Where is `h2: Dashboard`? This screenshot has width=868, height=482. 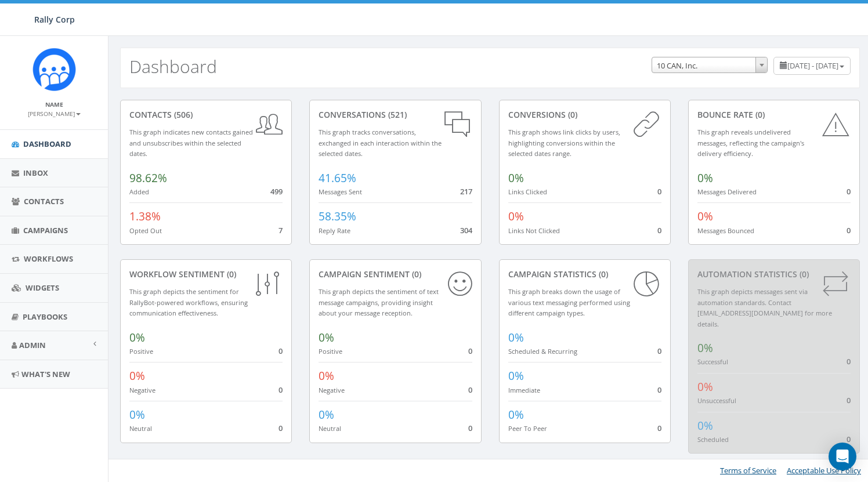
h2: Dashboard is located at coordinates (173, 66).